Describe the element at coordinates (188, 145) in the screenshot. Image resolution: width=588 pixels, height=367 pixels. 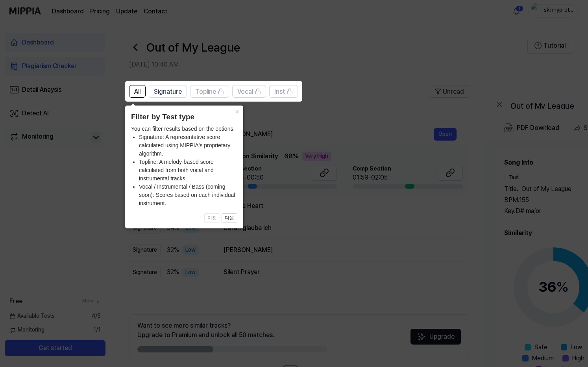
I see `li: Signature: A representative score calculated using MIPPIA's proprietary algorithm.` at that location.